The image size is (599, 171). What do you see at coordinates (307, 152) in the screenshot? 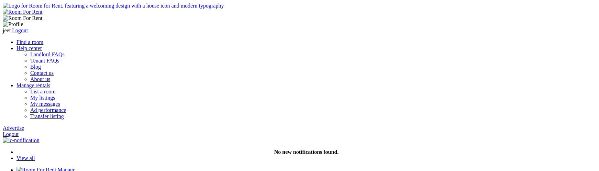
I see `strong: No new notifications found.` at bounding box center [307, 152].